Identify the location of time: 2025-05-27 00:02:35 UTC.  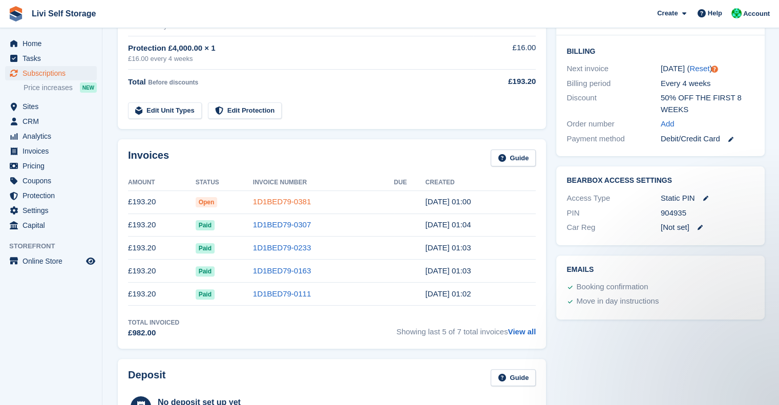
(447, 293).